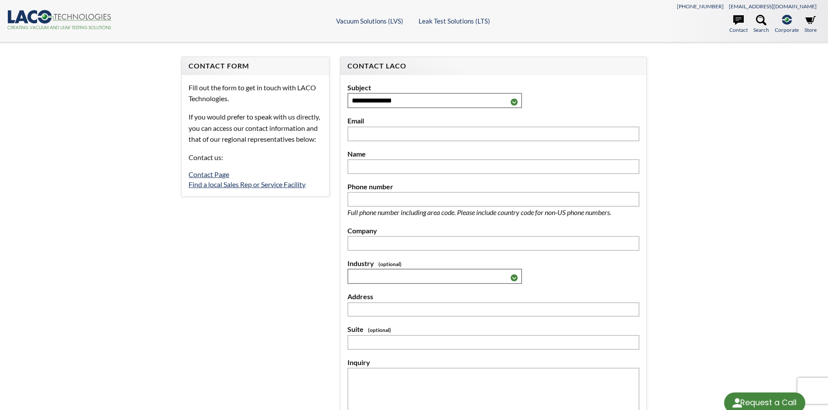 This screenshot has height=410, width=828. Describe the element at coordinates (761, 24) in the screenshot. I see `a: Search` at that location.